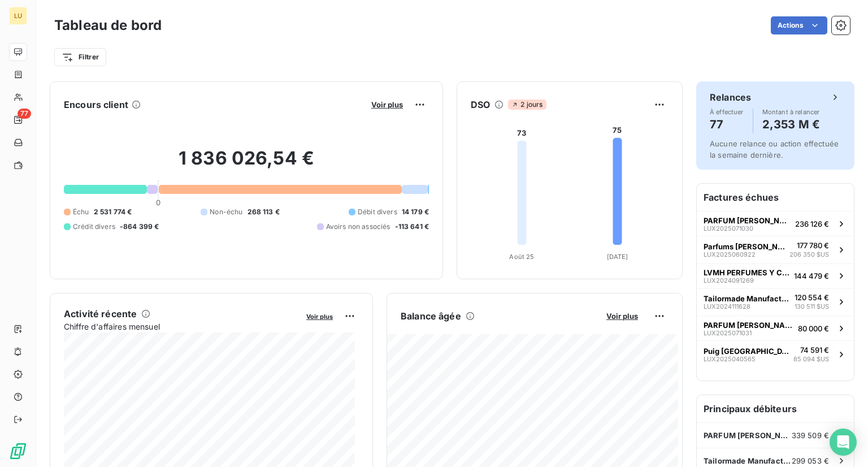 This screenshot has width=868, height=467. What do you see at coordinates (96, 105) in the screenshot?
I see `h6: Encours client` at bounding box center [96, 105].